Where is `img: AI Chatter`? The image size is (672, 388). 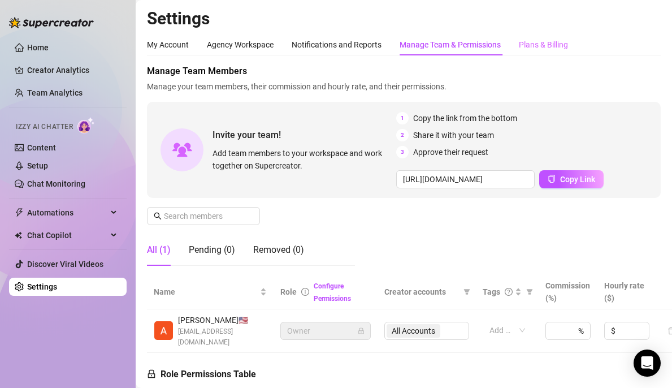
img: AI Chatter is located at coordinates (86, 125).